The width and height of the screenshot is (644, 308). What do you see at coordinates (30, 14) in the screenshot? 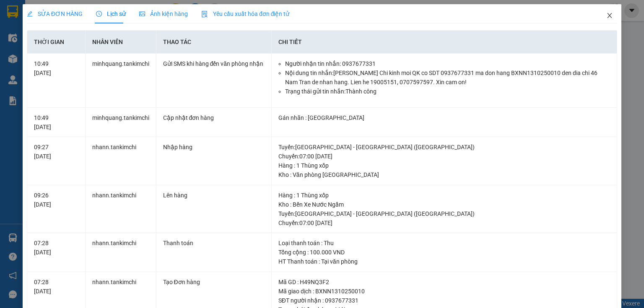
I see `span: edit` at bounding box center [30, 14].